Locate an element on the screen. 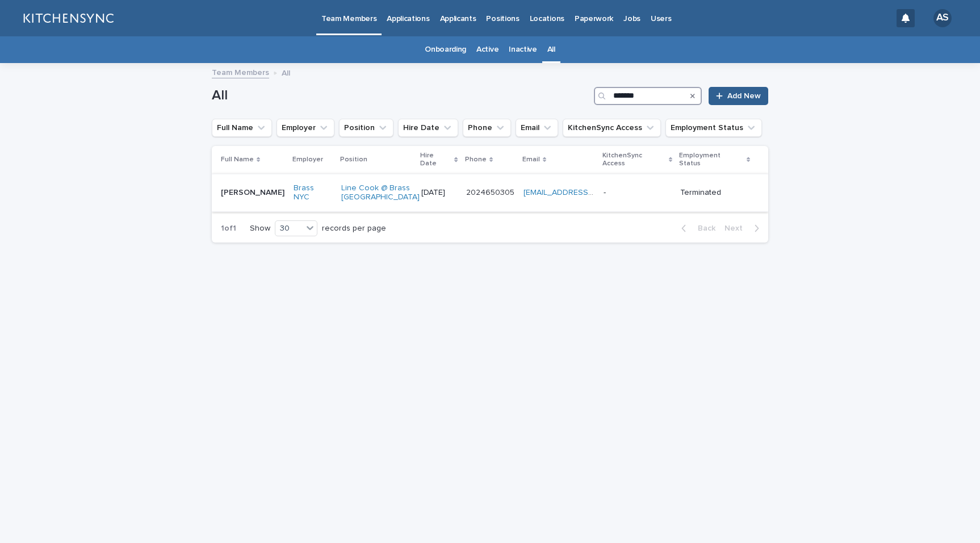 The image size is (980, 543). p: records per page is located at coordinates (354, 228).